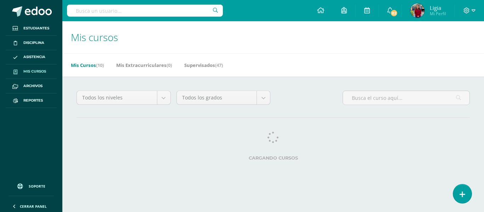 The image size is (484, 212). What do you see at coordinates (217, 98) in the screenshot?
I see `span: Todos los grados` at bounding box center [217, 98].